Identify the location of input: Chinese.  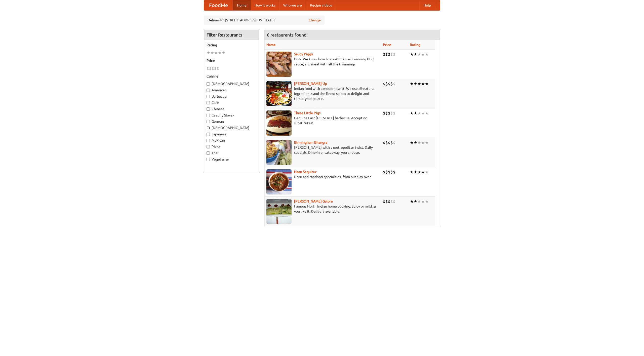
(208, 109).